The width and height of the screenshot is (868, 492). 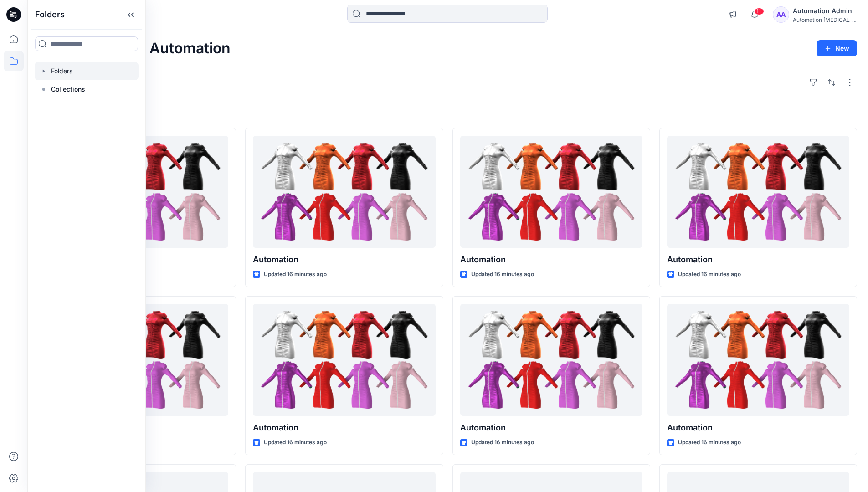 What do you see at coordinates (759, 12) in the screenshot?
I see `span: 11` at bounding box center [759, 12].